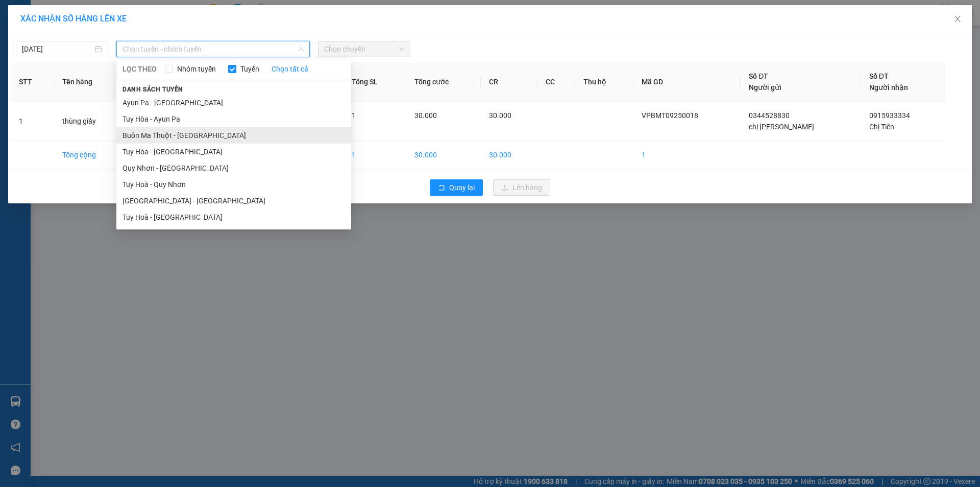 The image size is (980, 487). What do you see at coordinates (509, 82) in the screenshot?
I see `th: CR` at bounding box center [509, 82].